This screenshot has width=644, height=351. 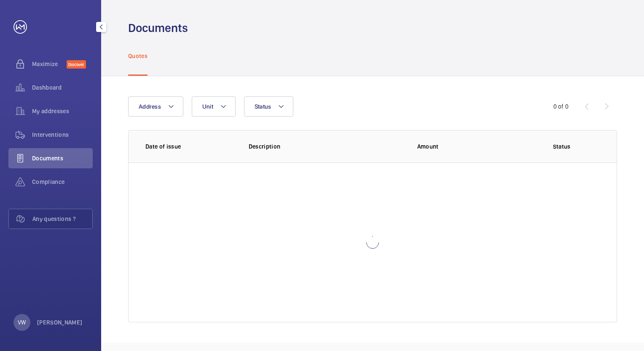 I want to click on p: Description, so click(x=326, y=146).